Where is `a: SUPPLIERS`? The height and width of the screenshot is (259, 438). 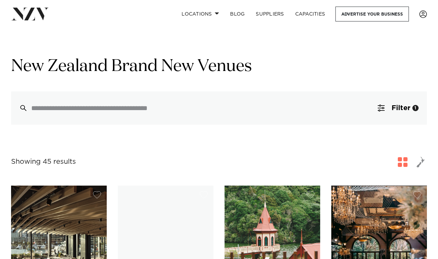
a: SUPPLIERS is located at coordinates (270, 14).